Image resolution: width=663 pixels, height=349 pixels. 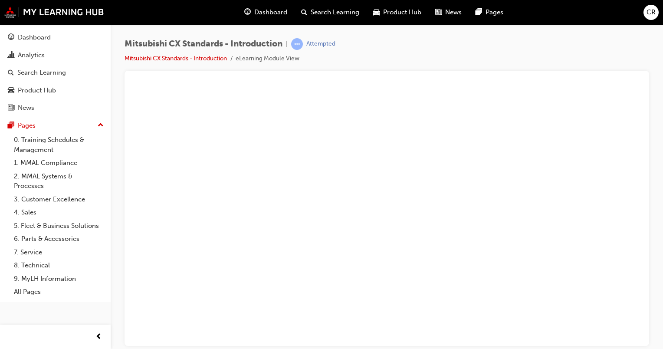 I want to click on span: CR, so click(x=651, y=12).